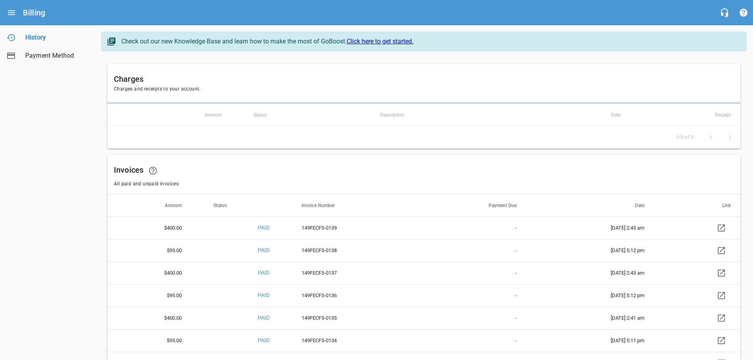 This screenshot has width=753, height=360. What do you see at coordinates (357, 273) in the screenshot?
I see `td: 149FECF5-0137` at bounding box center [357, 273].